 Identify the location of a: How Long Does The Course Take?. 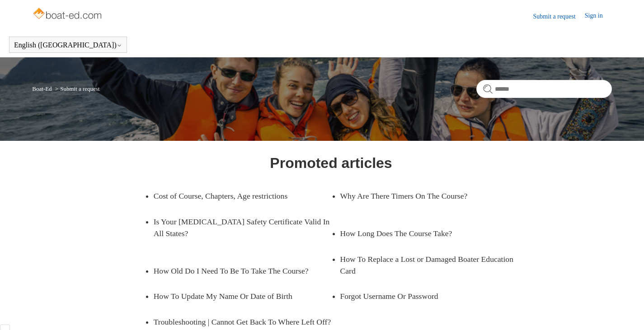
(422, 233).